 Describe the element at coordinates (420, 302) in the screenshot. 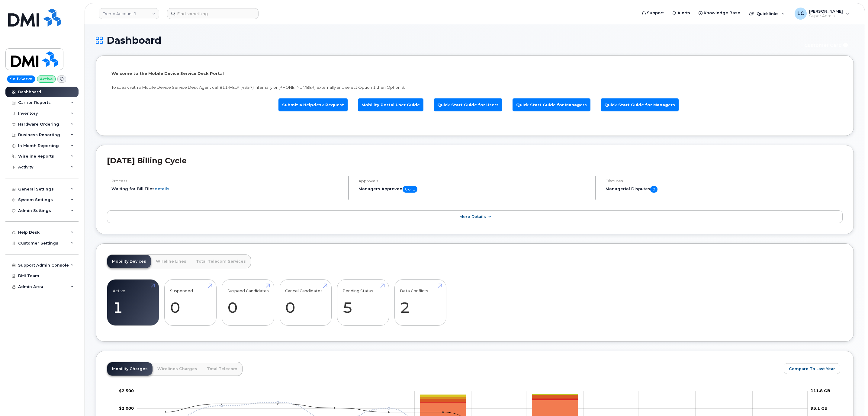

I see `a: Data Conflicts 2` at that location.